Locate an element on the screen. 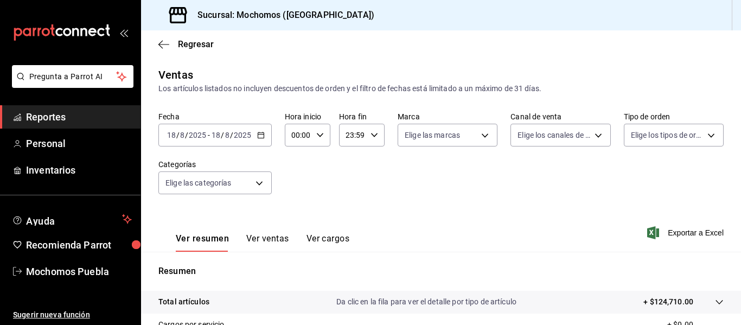  span: Ayuda is located at coordinates (72, 219).